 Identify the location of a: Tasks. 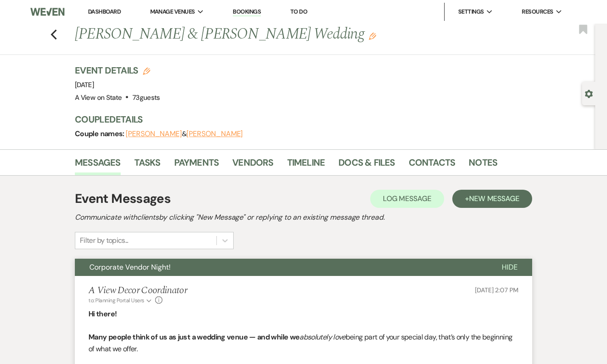
(148, 165).